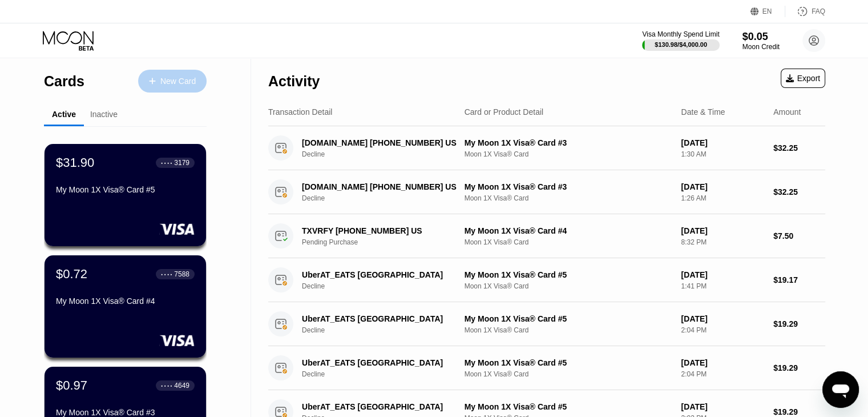 The image size is (868, 417). Describe the element at coordinates (300, 112) in the screenshot. I see `div: Transaction Detail` at that location.